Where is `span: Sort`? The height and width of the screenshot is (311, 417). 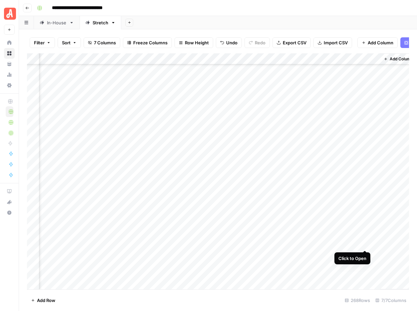
span: Sort is located at coordinates (66, 43).